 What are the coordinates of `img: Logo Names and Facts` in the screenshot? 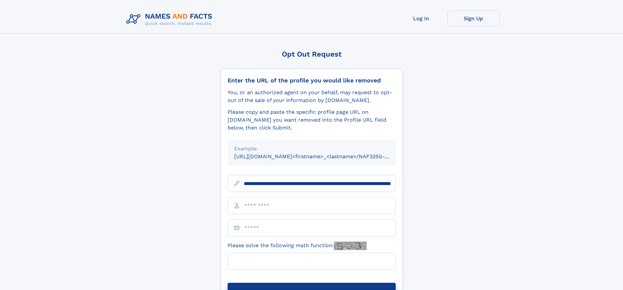 It's located at (171, 19).